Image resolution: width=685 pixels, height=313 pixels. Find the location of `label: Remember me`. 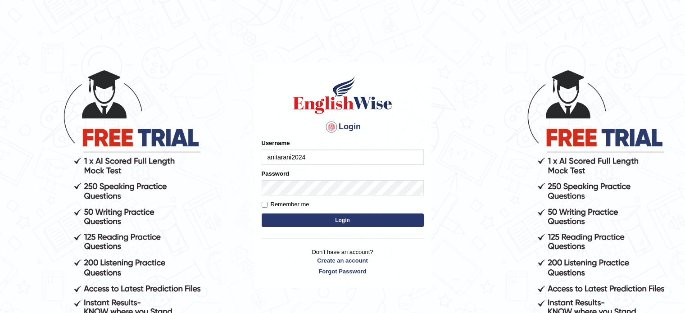

label: Remember me is located at coordinates (286, 205).